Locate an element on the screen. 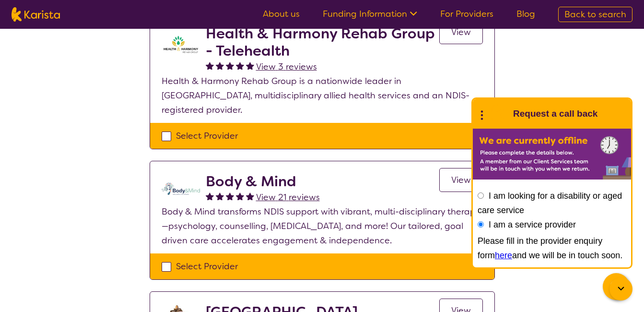 The height and width of the screenshot is (312, 644). label: I am looking for a disability or aged care service is located at coordinates (549, 203).